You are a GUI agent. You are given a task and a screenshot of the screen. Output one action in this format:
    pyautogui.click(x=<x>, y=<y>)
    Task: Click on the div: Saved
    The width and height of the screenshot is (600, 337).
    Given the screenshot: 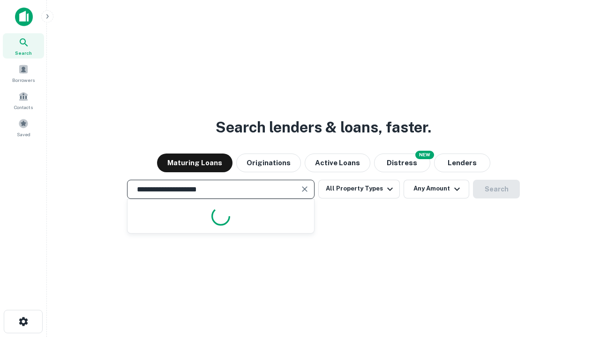 What is the action you would take?
    pyautogui.click(x=23, y=127)
    